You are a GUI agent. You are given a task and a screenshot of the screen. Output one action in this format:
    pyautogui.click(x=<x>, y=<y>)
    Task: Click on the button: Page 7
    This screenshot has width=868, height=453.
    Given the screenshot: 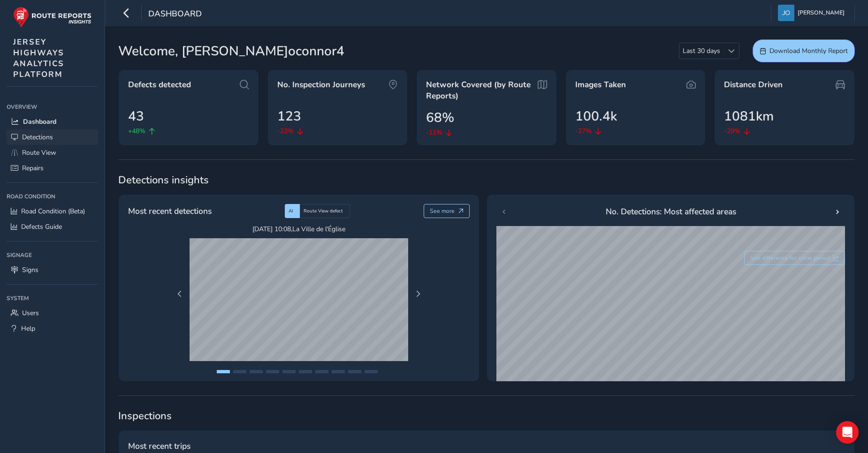 What is the action you would take?
    pyautogui.click(x=321, y=371)
    